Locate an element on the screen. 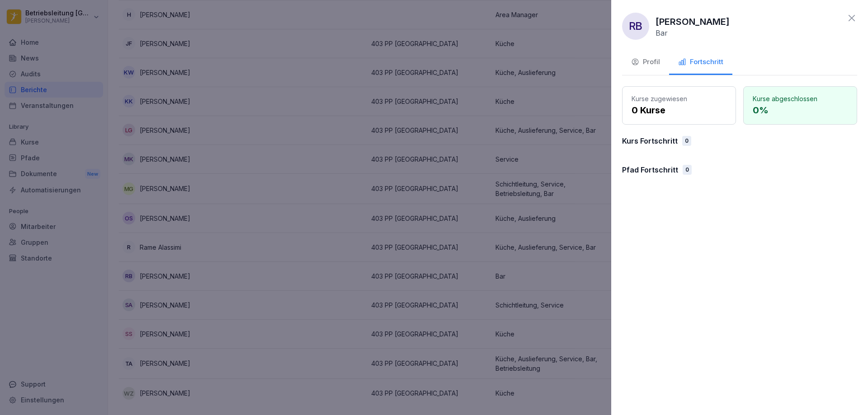  p: Kurse abgeschlossen is located at coordinates (800, 98).